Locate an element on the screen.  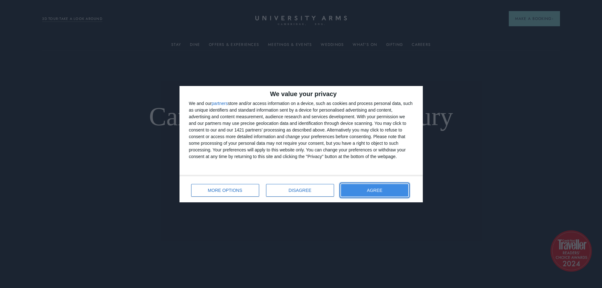
span: AGREE is located at coordinates (374, 190).